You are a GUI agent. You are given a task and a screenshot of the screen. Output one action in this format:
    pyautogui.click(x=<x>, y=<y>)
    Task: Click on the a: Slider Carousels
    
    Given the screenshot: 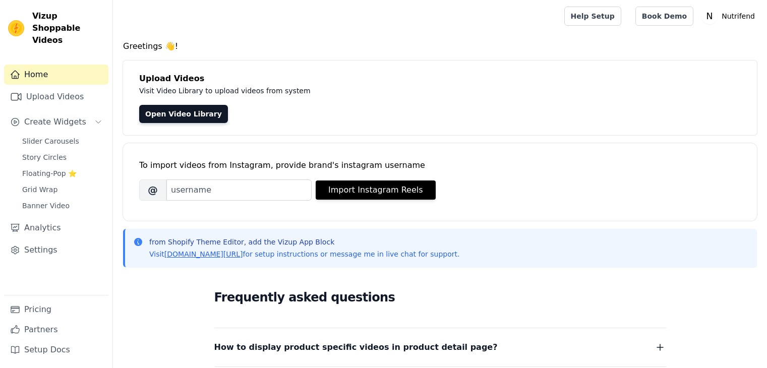 What is the action you would take?
    pyautogui.click(x=62, y=141)
    